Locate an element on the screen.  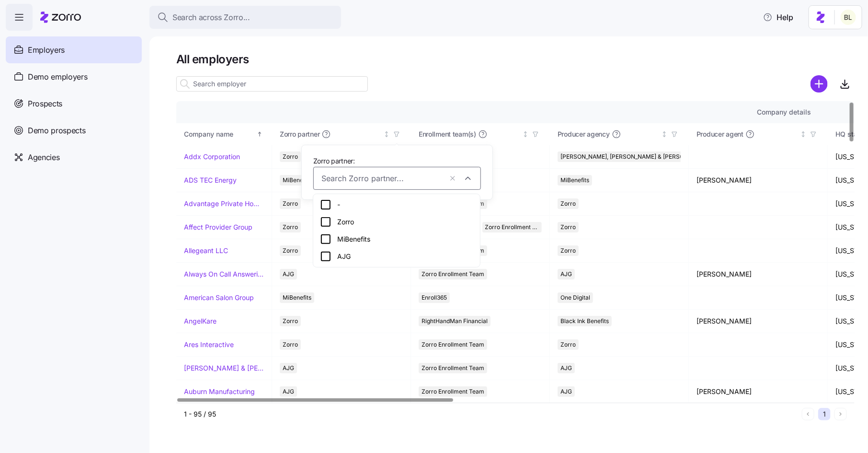
th: Producer agentNot sorted is located at coordinates (758, 134).